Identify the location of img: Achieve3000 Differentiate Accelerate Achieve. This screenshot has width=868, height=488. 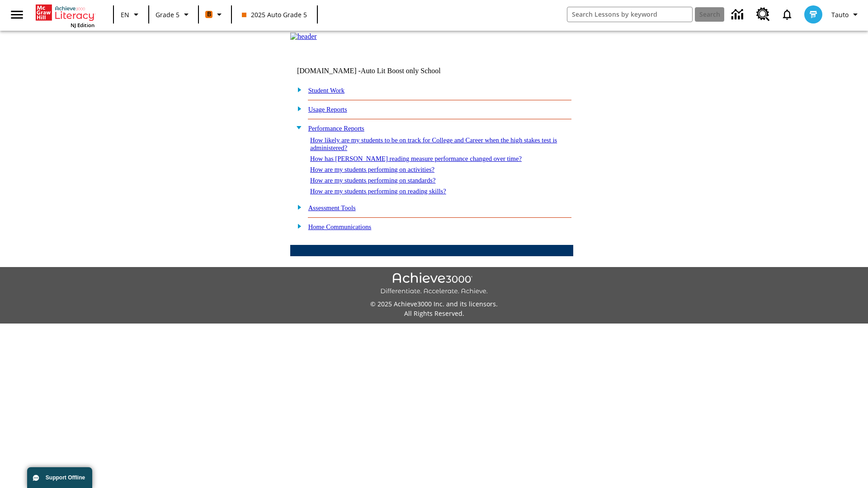
(434, 284).